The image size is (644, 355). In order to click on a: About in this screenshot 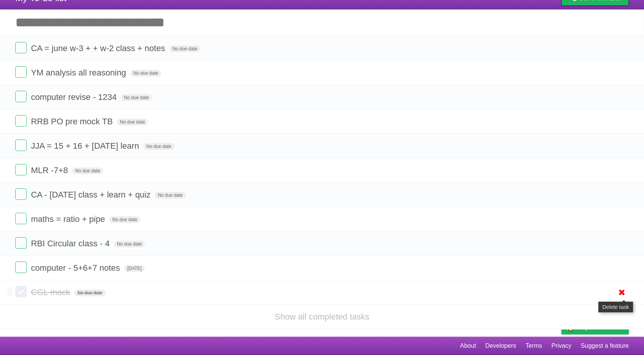, I will do `click(468, 345)`.